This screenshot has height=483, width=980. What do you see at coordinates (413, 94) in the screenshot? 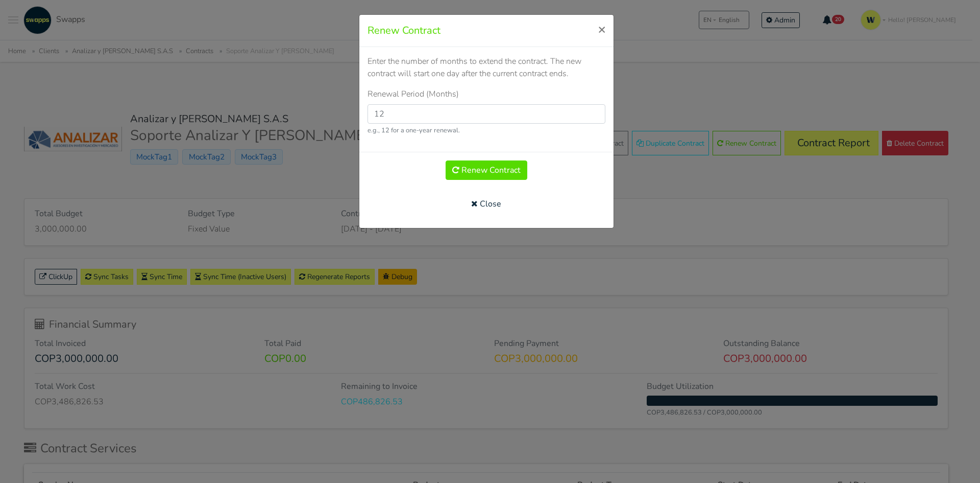
I see `label: Renewal Period (Months)` at bounding box center [413, 94].